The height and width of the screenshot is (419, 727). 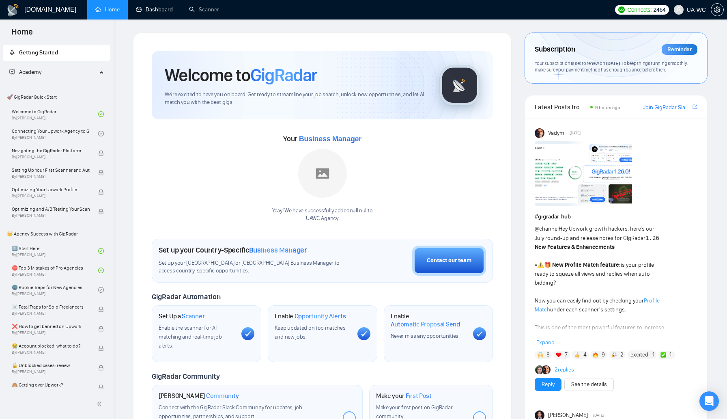 I want to click on span: Never miss any opportunities., so click(x=425, y=336).